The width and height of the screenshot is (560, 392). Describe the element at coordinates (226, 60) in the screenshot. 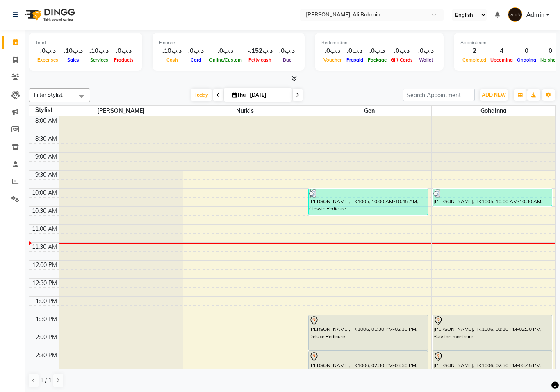

I see `span: Online/Custom` at that location.